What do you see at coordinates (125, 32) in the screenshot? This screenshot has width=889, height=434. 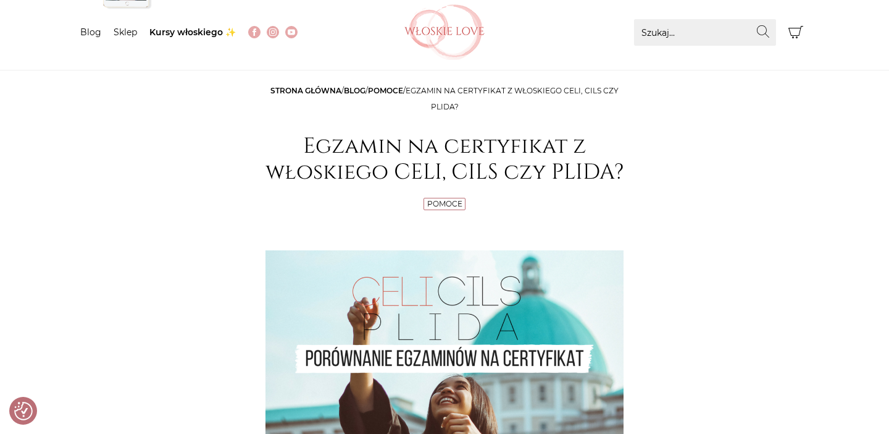 I see `a: Sklep` at bounding box center [125, 32].